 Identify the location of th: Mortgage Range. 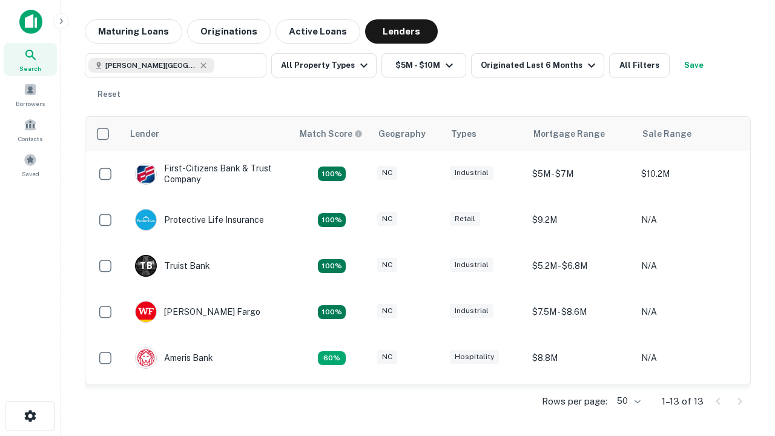
(581, 134).